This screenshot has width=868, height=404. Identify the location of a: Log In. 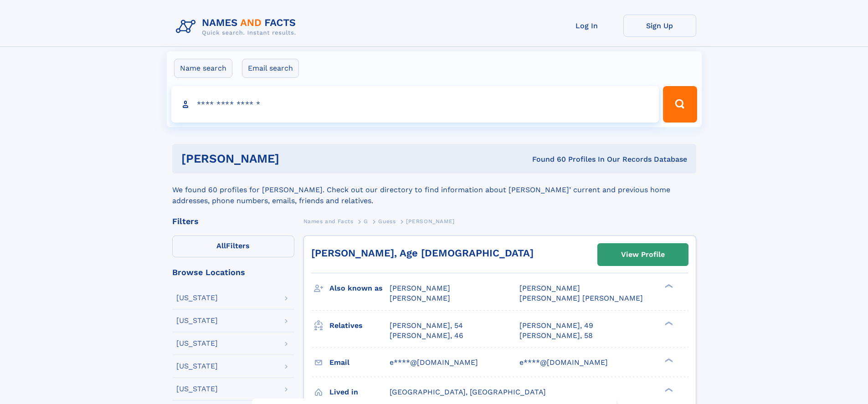
(587, 25).